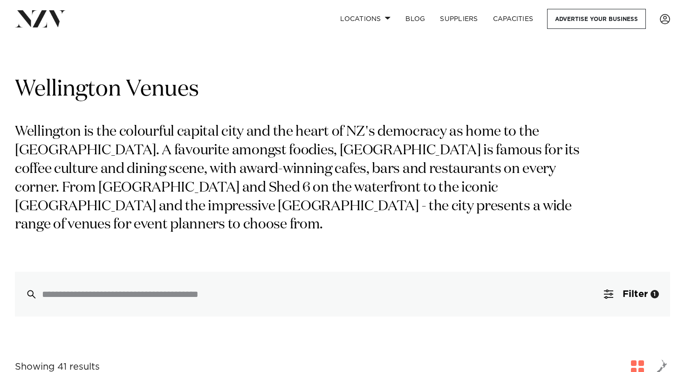  I want to click on a: Locations, so click(365, 19).